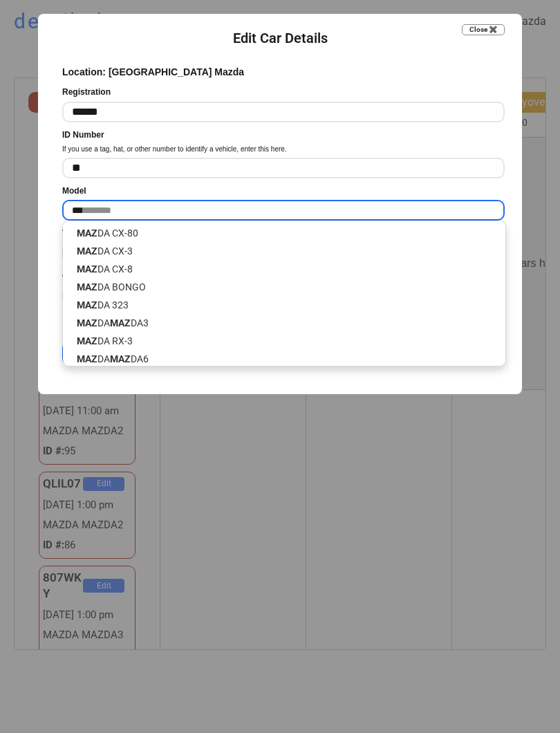 This screenshot has width=560, height=733. What do you see at coordinates (86, 92) in the screenshot?
I see `div: Registration` at bounding box center [86, 92].